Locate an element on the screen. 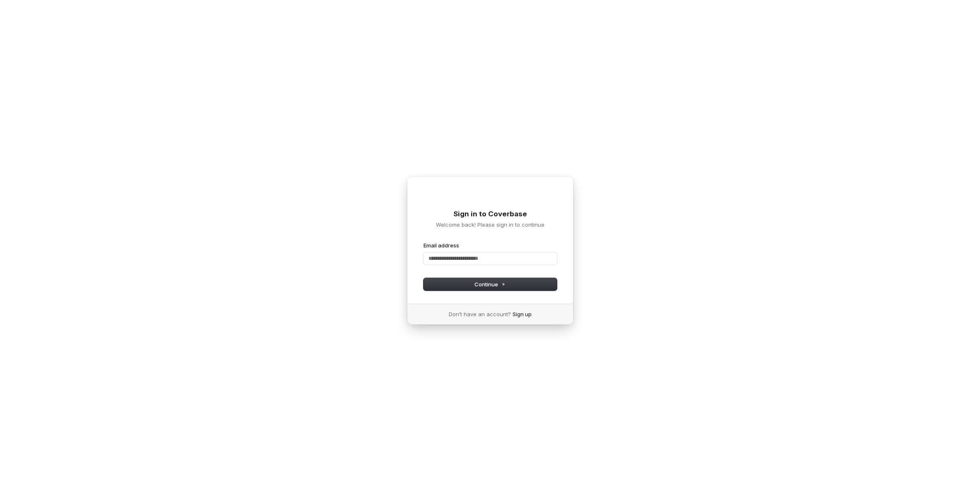 The width and height of the screenshot is (980, 501). span: Continue is located at coordinates (490, 284).